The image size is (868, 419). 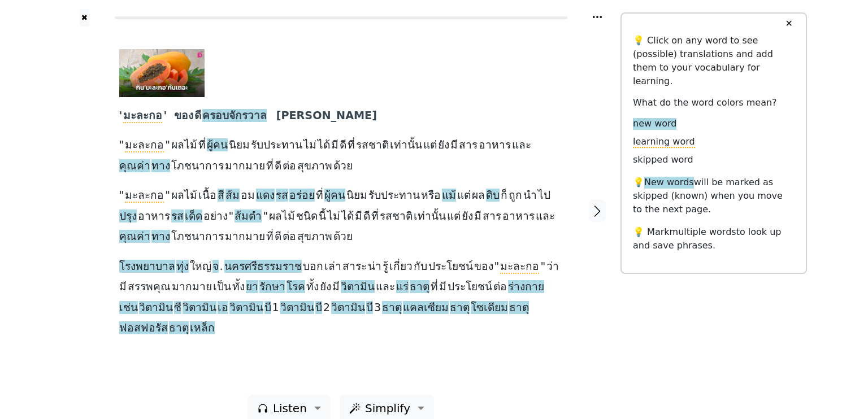 What do you see at coordinates (527, 287) in the screenshot?
I see `span: ร่างกาย` at bounding box center [527, 287].